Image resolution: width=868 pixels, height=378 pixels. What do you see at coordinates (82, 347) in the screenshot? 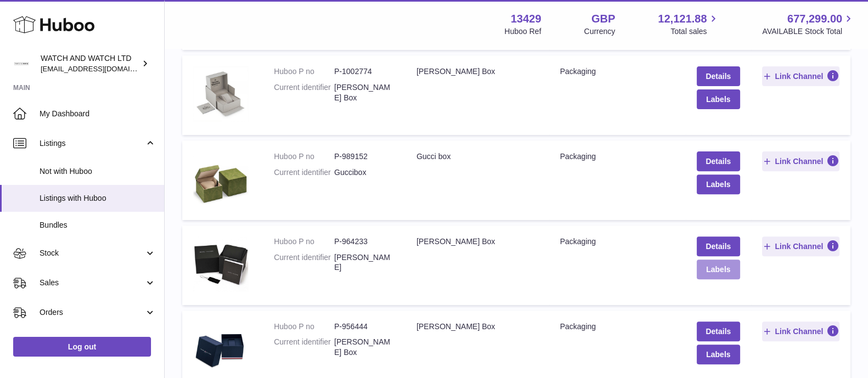
I see `a: Log out` at bounding box center [82, 347].